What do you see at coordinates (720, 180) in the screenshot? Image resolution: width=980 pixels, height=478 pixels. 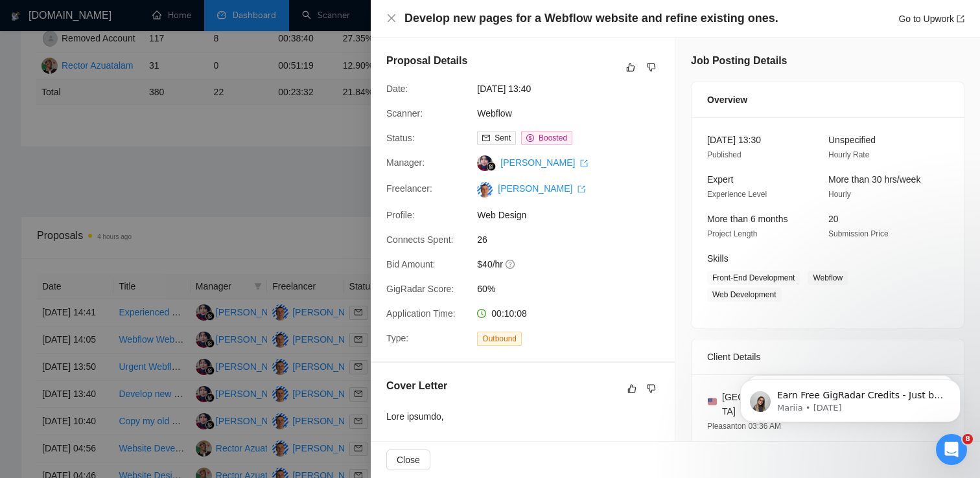 I see `span: Expert` at bounding box center [720, 180].